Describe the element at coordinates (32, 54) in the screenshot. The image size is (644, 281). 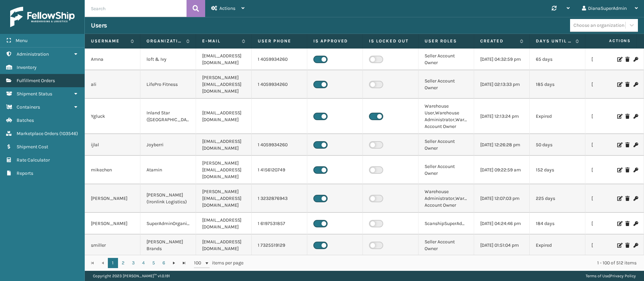
I see `span: Administration` at that location.